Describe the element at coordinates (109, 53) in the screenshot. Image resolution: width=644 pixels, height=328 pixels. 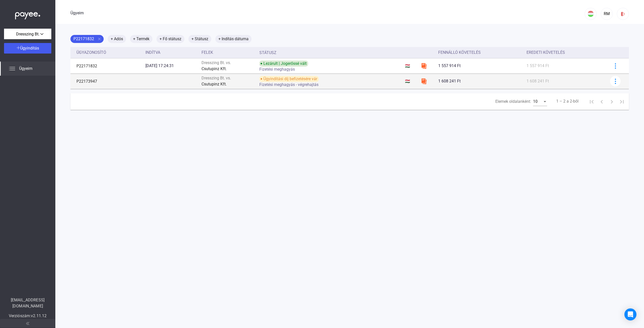
I see `div: Ügyazonosító` at that location.